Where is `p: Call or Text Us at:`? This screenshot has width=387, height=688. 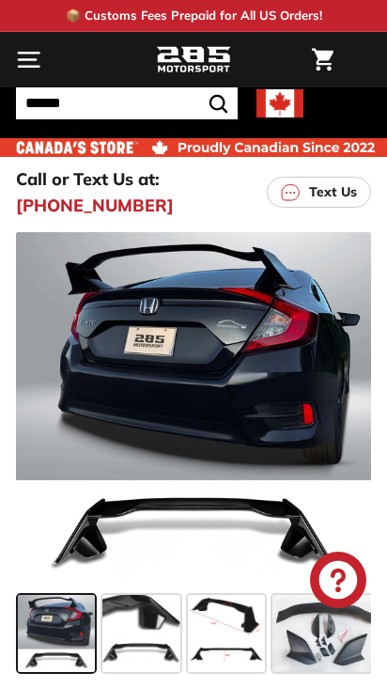 p: Call or Text Us at: is located at coordinates (87, 179).